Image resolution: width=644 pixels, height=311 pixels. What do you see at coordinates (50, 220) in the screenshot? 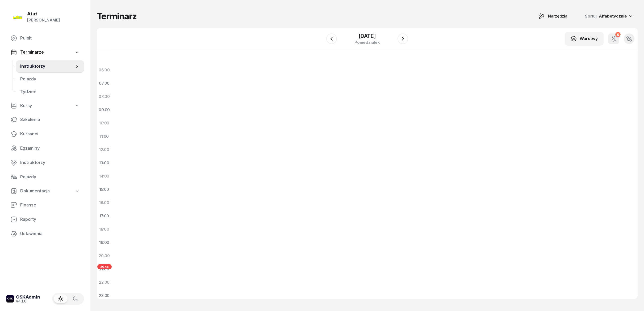
I see `span: Raporty` at bounding box center [50, 220].